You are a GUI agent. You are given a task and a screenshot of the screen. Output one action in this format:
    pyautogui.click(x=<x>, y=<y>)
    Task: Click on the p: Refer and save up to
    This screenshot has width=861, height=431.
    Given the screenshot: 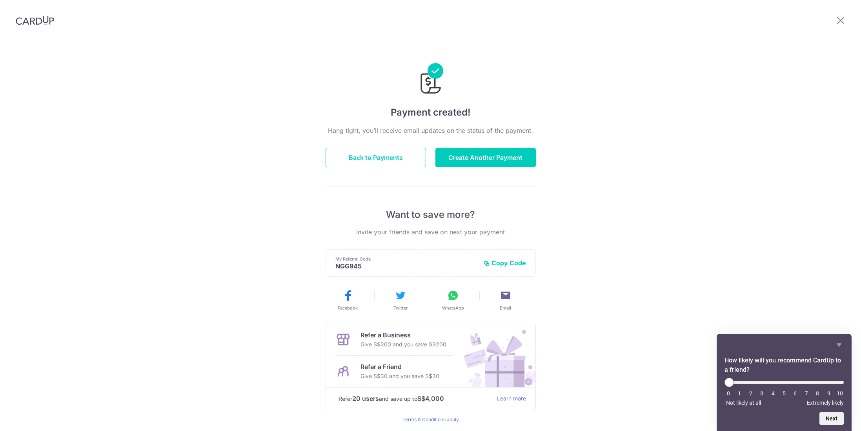 What is the action you would take?
    pyautogui.click(x=415, y=399)
    